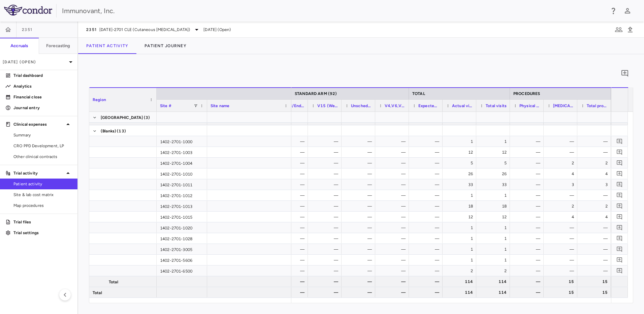 The height and width of the screenshot is (314, 644). Describe the element at coordinates (562, 282) in the screenshot. I see `div: 15` at that location.